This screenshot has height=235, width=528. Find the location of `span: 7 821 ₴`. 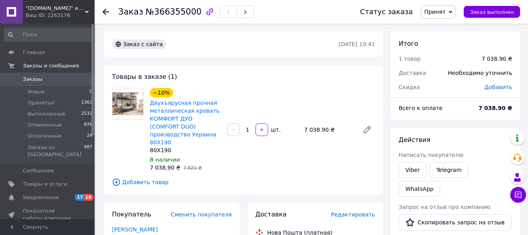

span: 7 821 ₴ is located at coordinates (192, 168).